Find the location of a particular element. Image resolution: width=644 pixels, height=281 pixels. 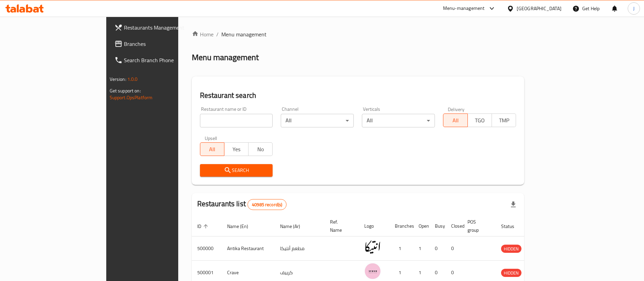

img: Antika Restaurant is located at coordinates (373, 247).